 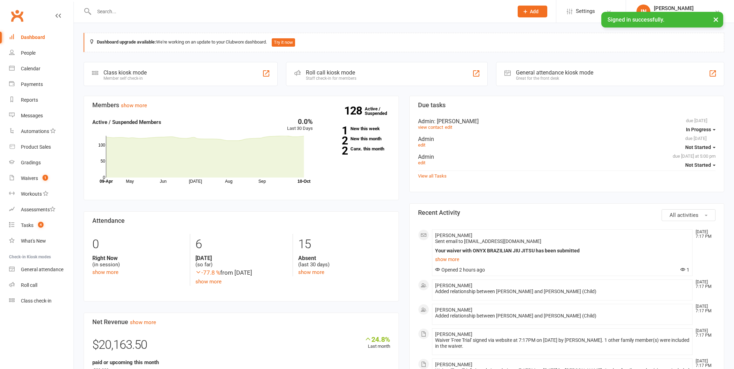 What do you see at coordinates (138, 245) in the screenshot?
I see `div: 0` at bounding box center [138, 245].